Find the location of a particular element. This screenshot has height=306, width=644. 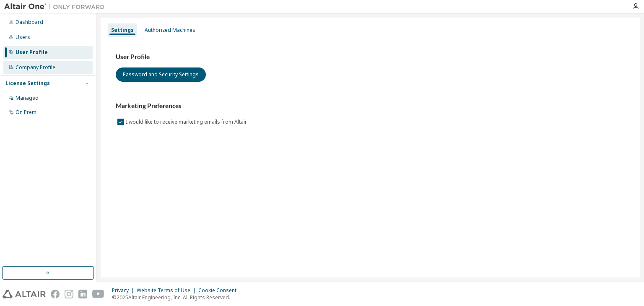

div: Dashboard is located at coordinates (30, 22).